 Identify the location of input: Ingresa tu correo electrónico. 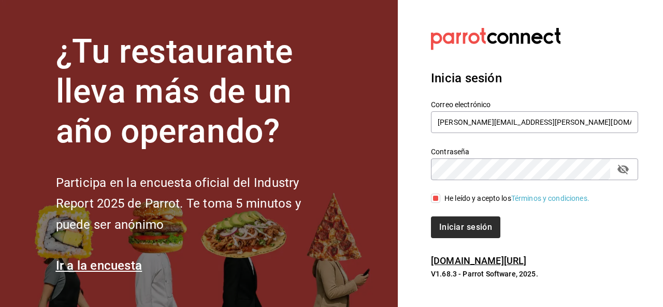
(535, 122).